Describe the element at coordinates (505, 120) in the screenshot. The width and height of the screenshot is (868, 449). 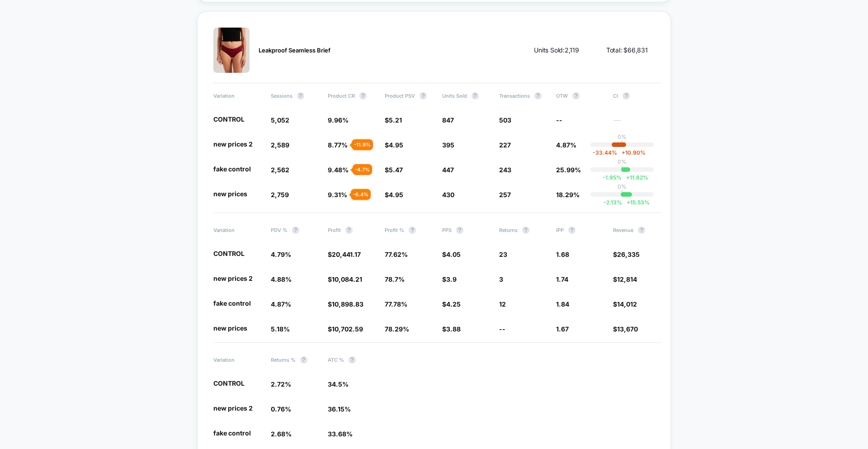
I see `span: 503` at that location.